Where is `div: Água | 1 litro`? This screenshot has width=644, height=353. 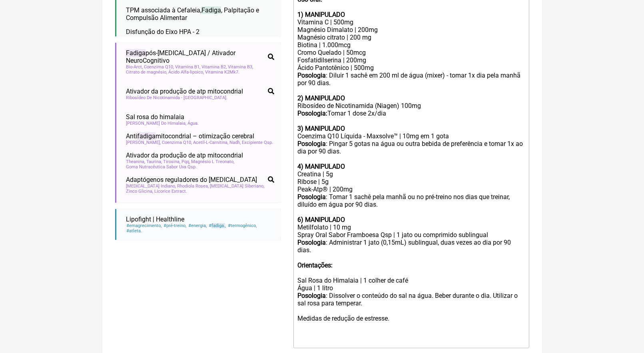
div: Água | 1 litro is located at coordinates (411, 288).